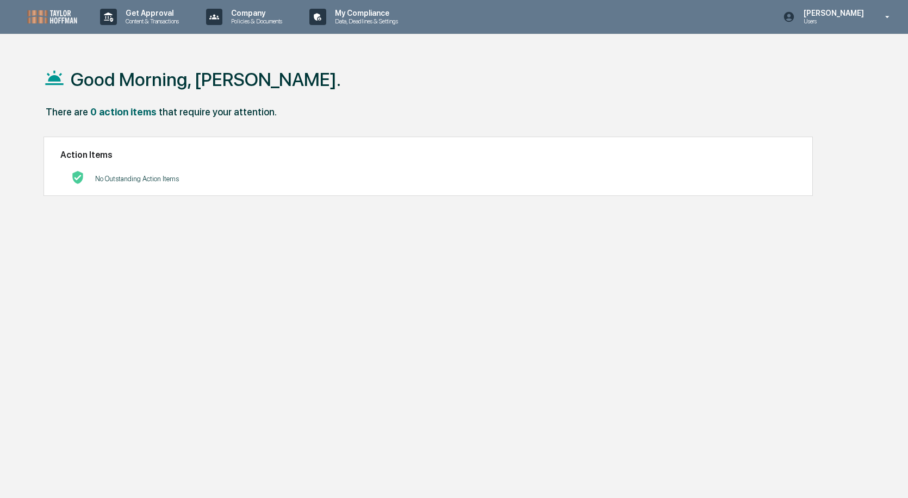 The image size is (908, 498). What do you see at coordinates (255, 13) in the screenshot?
I see `p: Company` at bounding box center [255, 13].